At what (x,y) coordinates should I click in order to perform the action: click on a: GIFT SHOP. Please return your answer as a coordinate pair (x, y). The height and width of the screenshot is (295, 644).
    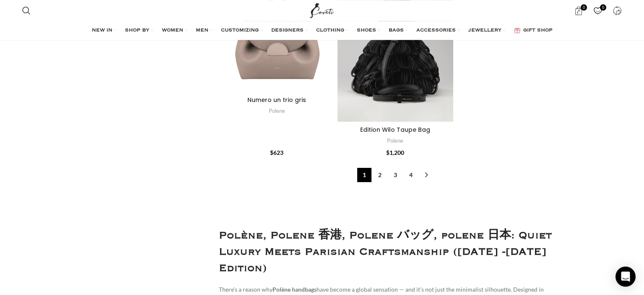
    Looking at the image, I should click on (533, 31).